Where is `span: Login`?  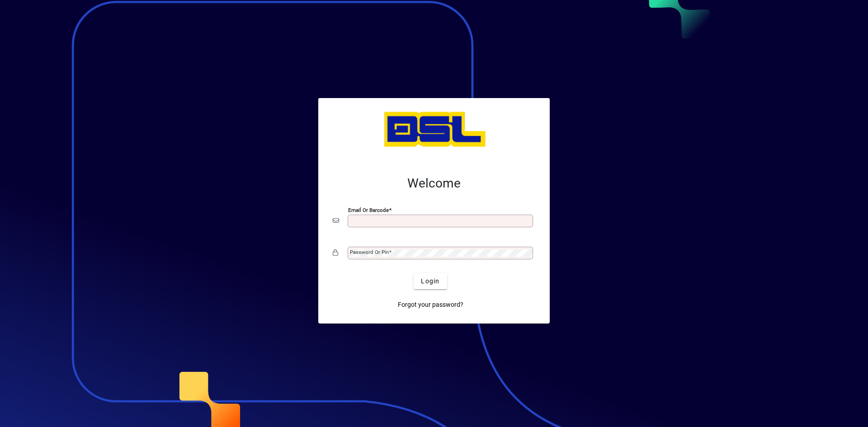
span: Login is located at coordinates (430, 281).